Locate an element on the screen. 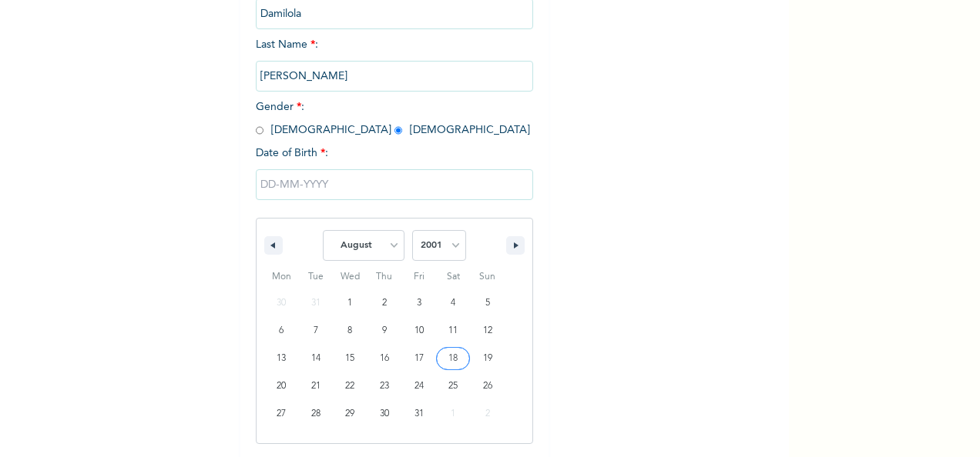 The height and width of the screenshot is (457, 980). input: Enter your last name is located at coordinates (395, 76).